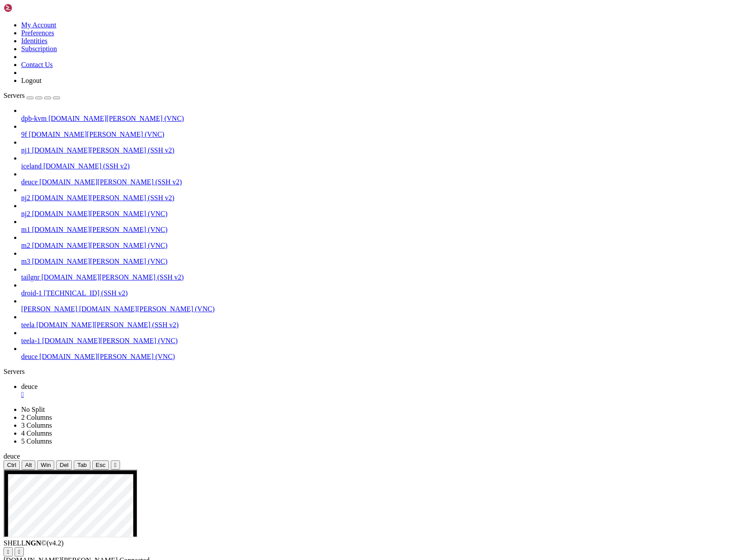 Image resolution: width=755 pixels, height=560 pixels. What do you see at coordinates (29, 465) in the screenshot?
I see `button: Alt` at bounding box center [29, 465].